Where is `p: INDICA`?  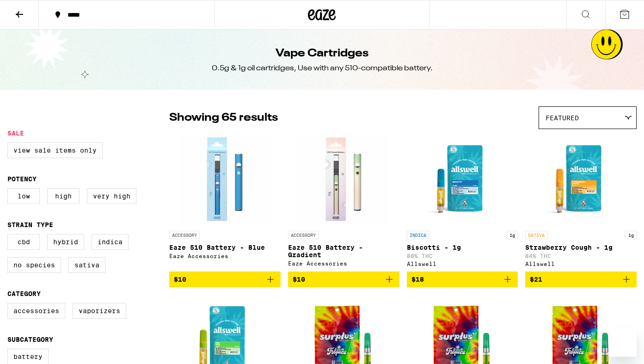
p: INDICA is located at coordinates (418, 235).